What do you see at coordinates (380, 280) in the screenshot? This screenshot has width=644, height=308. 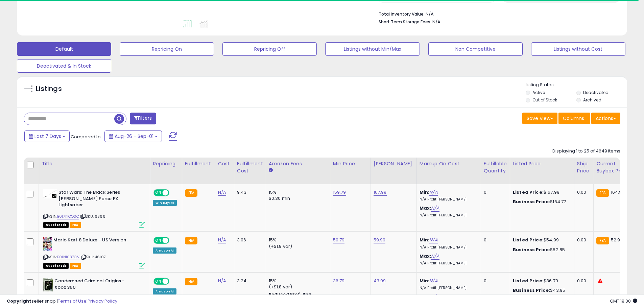 I see `a: 43.99` at bounding box center [380, 280].